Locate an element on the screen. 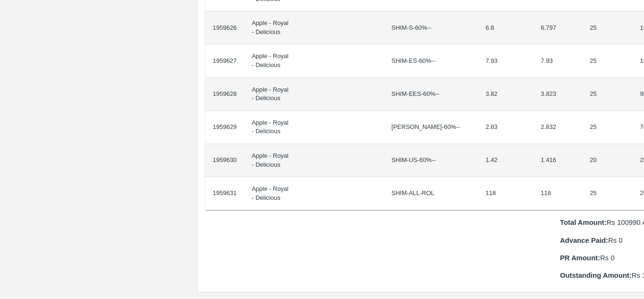 The height and width of the screenshot is (299, 644). td: 1.42 is located at coordinates (506, 160).